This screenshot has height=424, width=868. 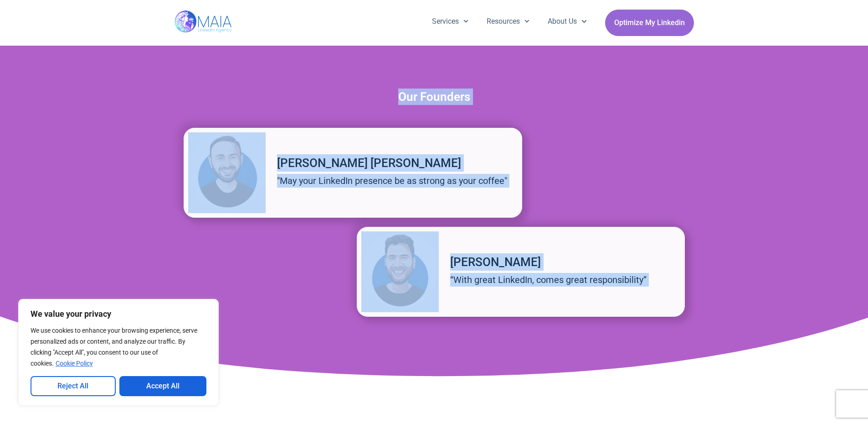 I want to click on a: Services, so click(x=451, y=22).